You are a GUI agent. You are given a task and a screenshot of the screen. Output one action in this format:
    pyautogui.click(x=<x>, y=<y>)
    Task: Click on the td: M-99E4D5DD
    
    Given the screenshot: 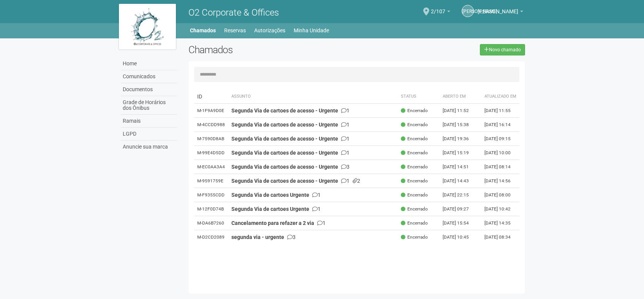 What is the action you would take?
    pyautogui.click(x=211, y=152)
    